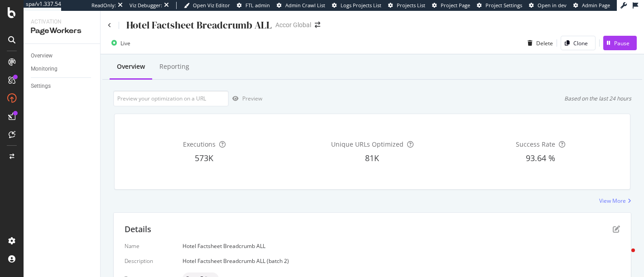 The height and width of the screenshot is (277, 644). What do you see at coordinates (258, 5) in the screenshot?
I see `span: FTL admin` at bounding box center [258, 5].